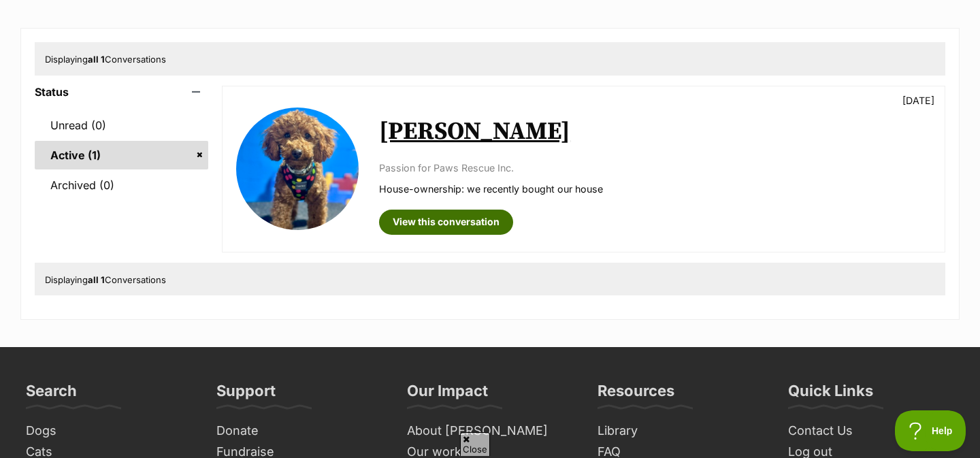  What do you see at coordinates (680, 431) in the screenshot?
I see `a: Library` at bounding box center [680, 431].